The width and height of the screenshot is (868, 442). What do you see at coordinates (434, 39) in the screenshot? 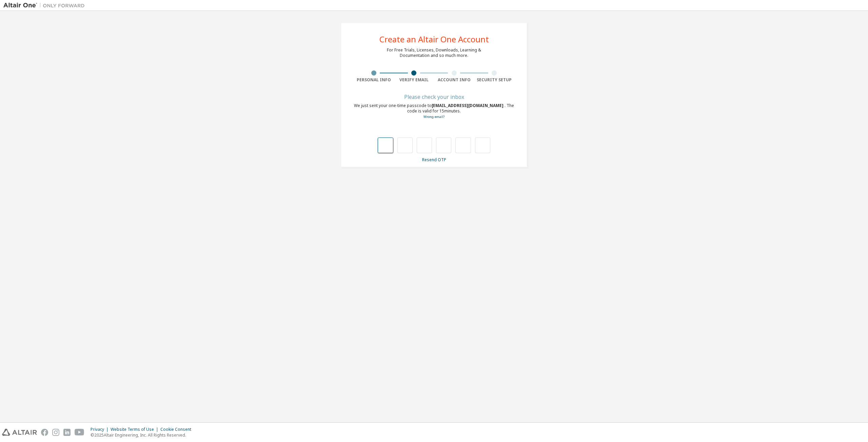
I see `div: Create an Altair One Account` at bounding box center [434, 39].